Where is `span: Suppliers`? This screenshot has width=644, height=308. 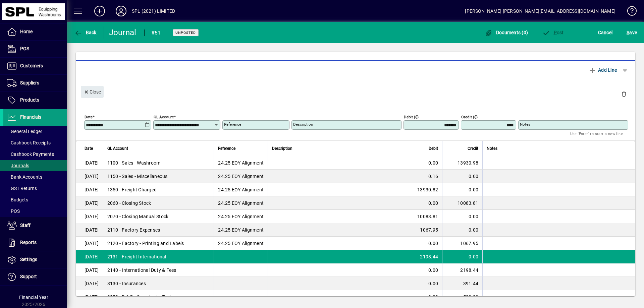 span: Suppliers is located at coordinates (29, 83).